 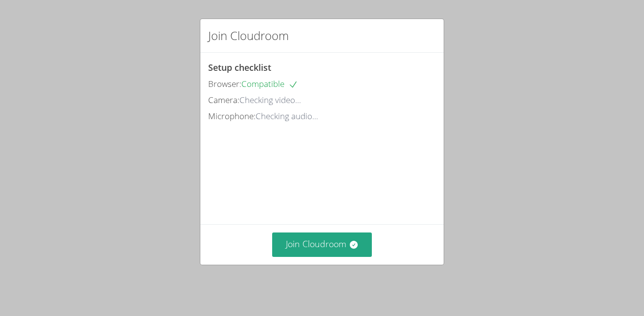 I want to click on span: Checking audio..., so click(x=287, y=115).